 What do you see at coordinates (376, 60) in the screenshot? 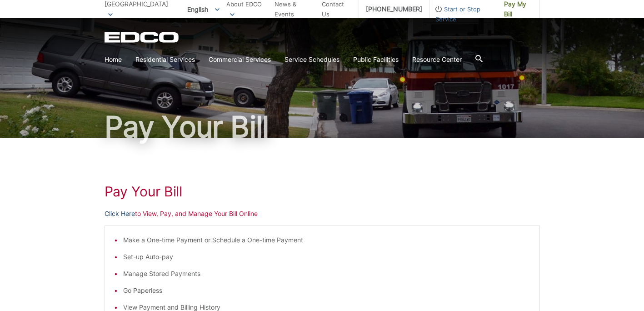
I see `a: Public Facilities` at bounding box center [376, 60].